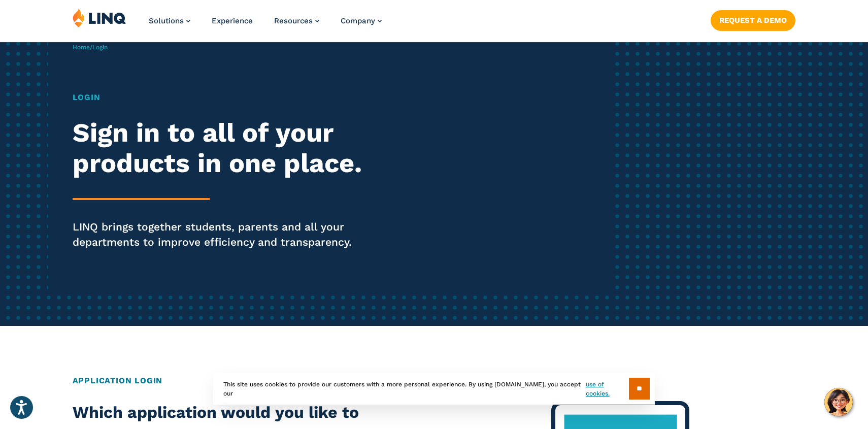 The height and width of the screenshot is (429, 868). I want to click on a: Company, so click(361, 21).